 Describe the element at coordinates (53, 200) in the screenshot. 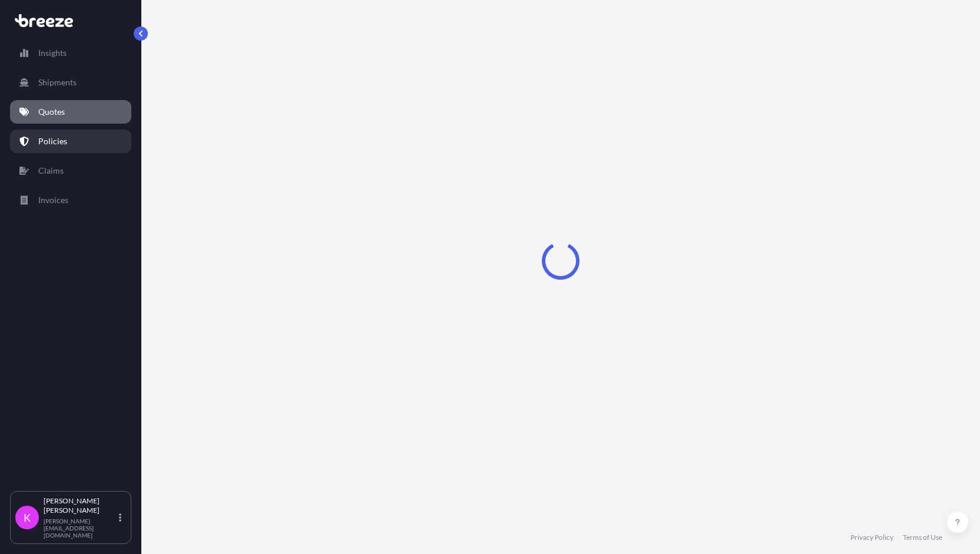

I see `p: Invoices` at that location.